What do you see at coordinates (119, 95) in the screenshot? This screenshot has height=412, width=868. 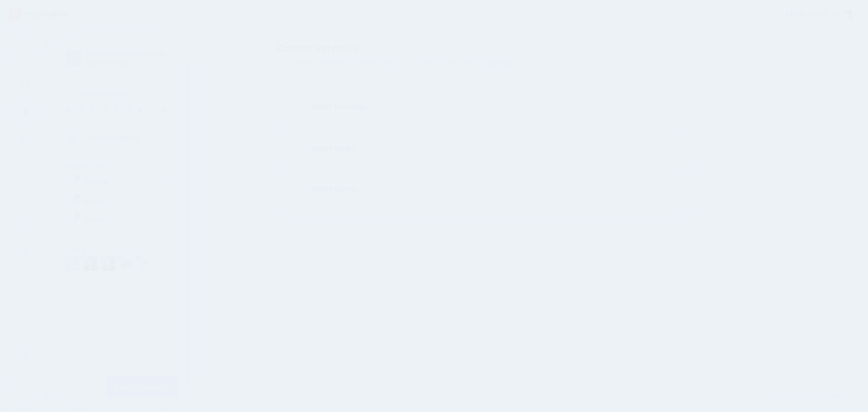 I see `button: 12 month evergreen` at bounding box center [119, 95].